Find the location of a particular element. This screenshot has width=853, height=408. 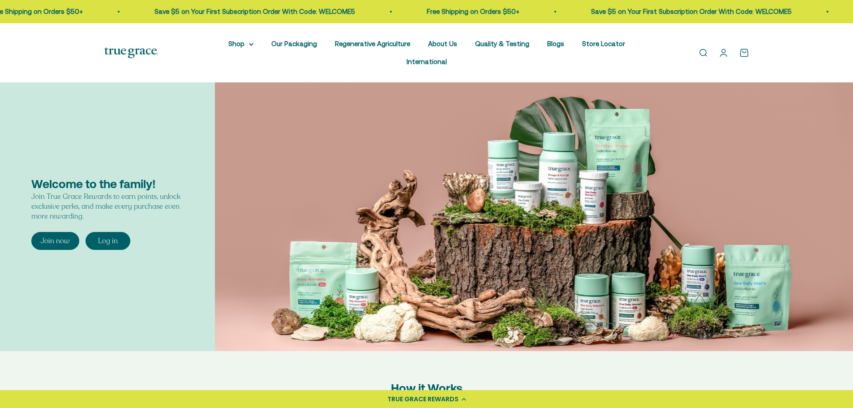

a: About Us is located at coordinates (442, 43).